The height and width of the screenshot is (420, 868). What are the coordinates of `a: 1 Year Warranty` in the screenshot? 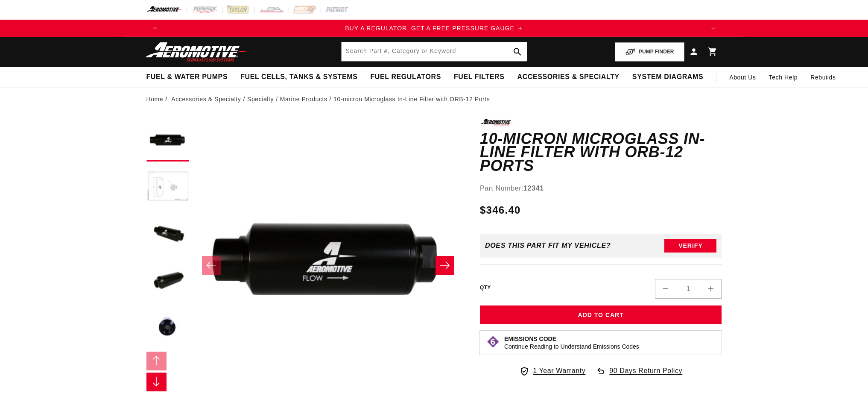 It's located at (552, 371).